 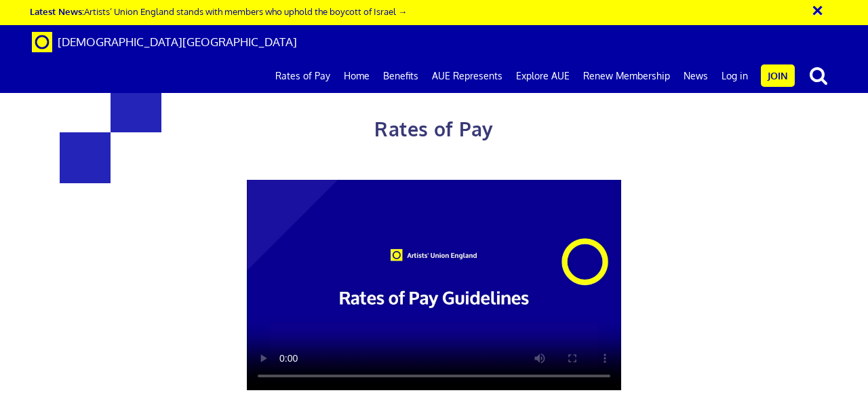 What do you see at coordinates (218, 11) in the screenshot?
I see `a: Latest News:Artists’ Union England stands with members who uphold the boycott of Israel →` at bounding box center [218, 11].